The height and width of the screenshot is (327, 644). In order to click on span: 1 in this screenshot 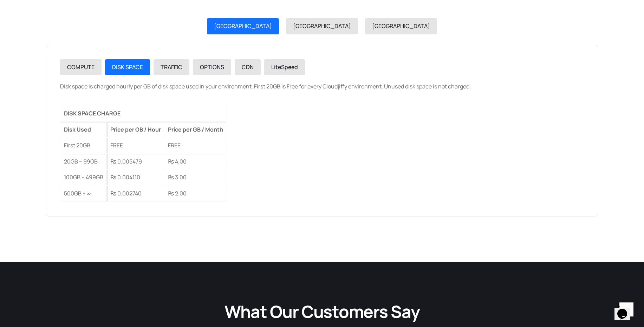, I will do `click(4, 6)`.